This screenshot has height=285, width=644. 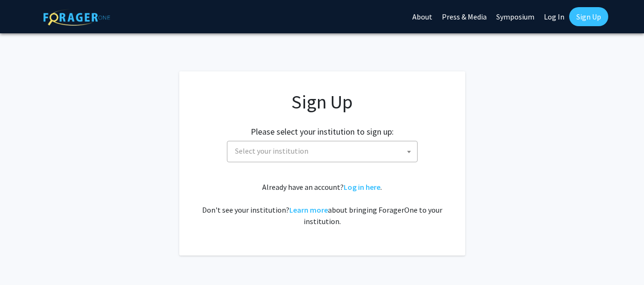 I want to click on div: Already have an account? . Don't see your institution? about bringing ForagerOne to your institut..., so click(x=322, y=204).